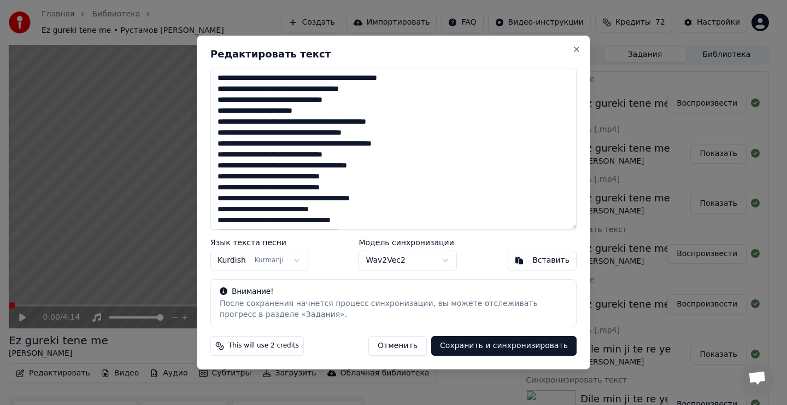 Image resolution: width=787 pixels, height=405 pixels. What do you see at coordinates (397, 346) in the screenshot?
I see `button: Отменить` at bounding box center [397, 346].